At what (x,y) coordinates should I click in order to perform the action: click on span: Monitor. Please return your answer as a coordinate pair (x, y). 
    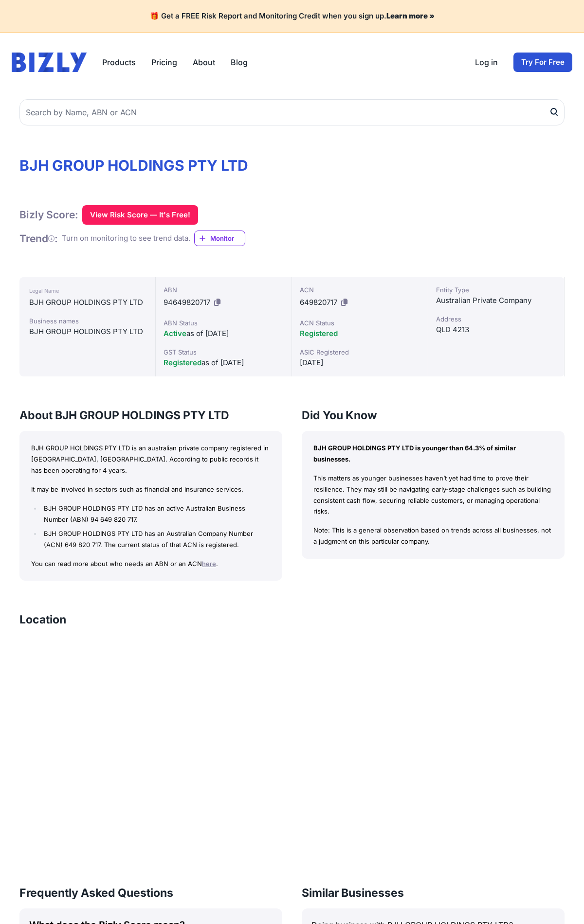
    Looking at the image, I should click on (227, 239).